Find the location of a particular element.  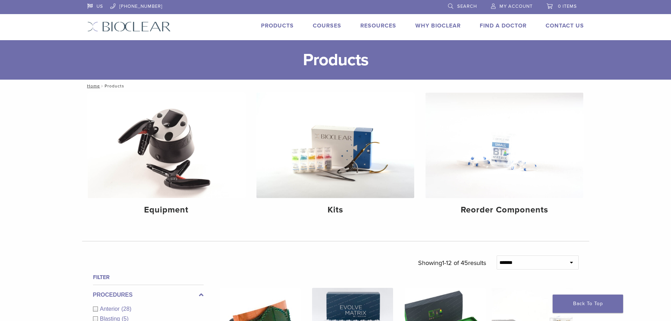

span: Anterior is located at coordinates (111, 309).